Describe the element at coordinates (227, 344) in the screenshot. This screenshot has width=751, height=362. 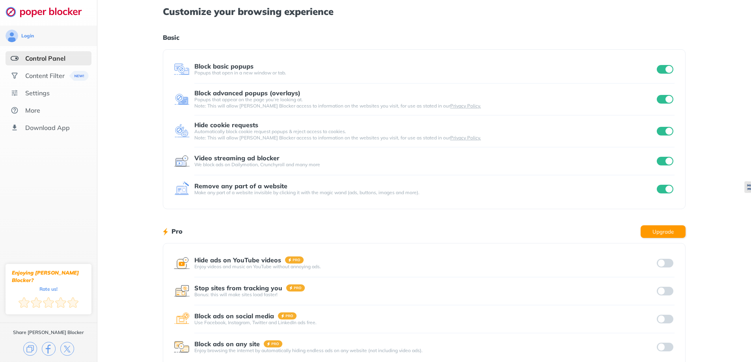
I see `div: Block ads on any site` at that location.